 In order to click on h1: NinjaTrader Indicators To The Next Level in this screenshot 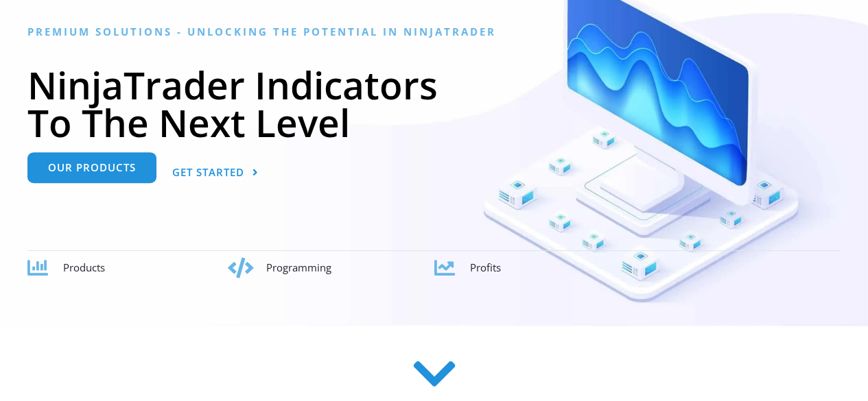, I will do `click(434, 104)`.